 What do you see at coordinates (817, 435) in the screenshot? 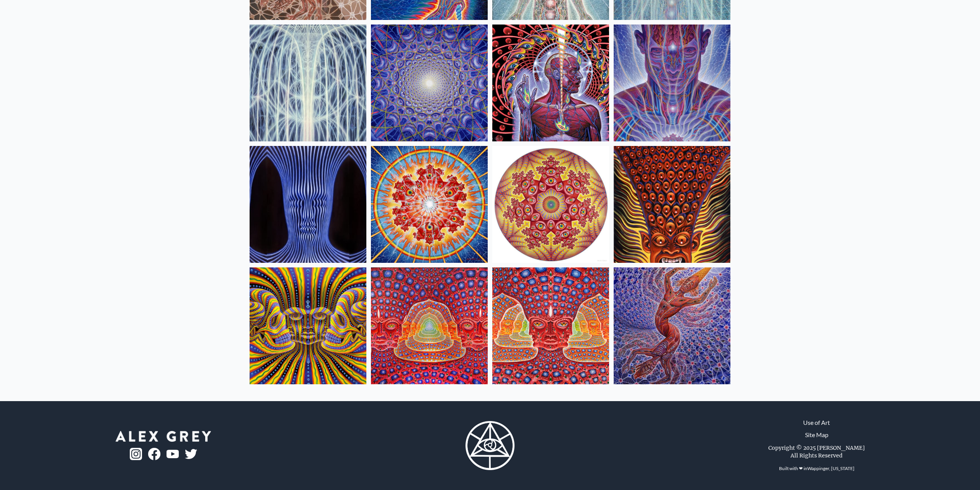
I see `a: Site Map` at bounding box center [817, 435].